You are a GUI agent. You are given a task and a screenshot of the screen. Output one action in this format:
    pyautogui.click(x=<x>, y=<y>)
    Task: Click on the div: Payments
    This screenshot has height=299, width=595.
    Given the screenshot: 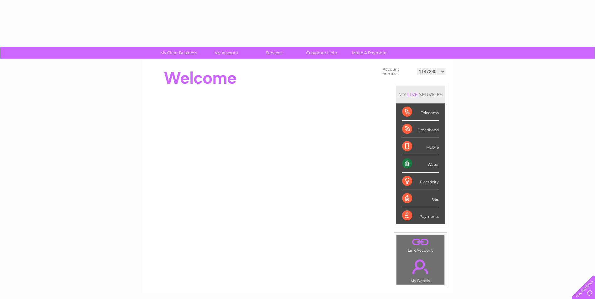 What is the action you would take?
    pyautogui.click(x=420, y=216)
    